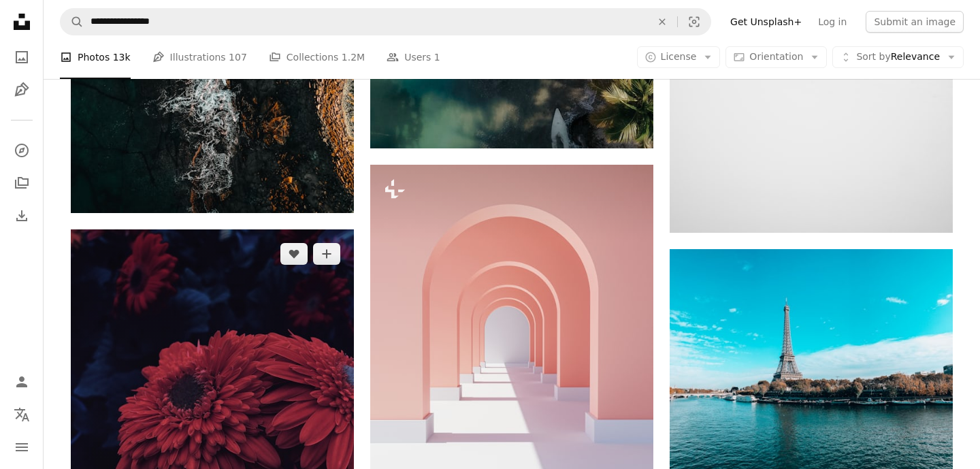 This screenshot has height=469, width=980. Describe the element at coordinates (437, 57) in the screenshot. I see `span: 1` at that location.